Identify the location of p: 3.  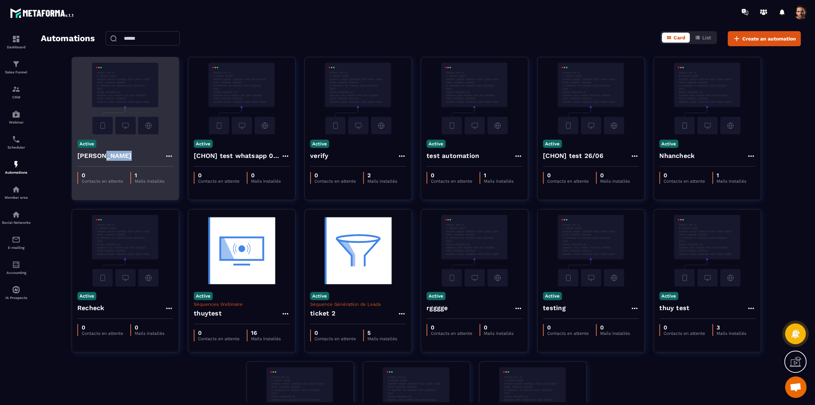
(731, 327).